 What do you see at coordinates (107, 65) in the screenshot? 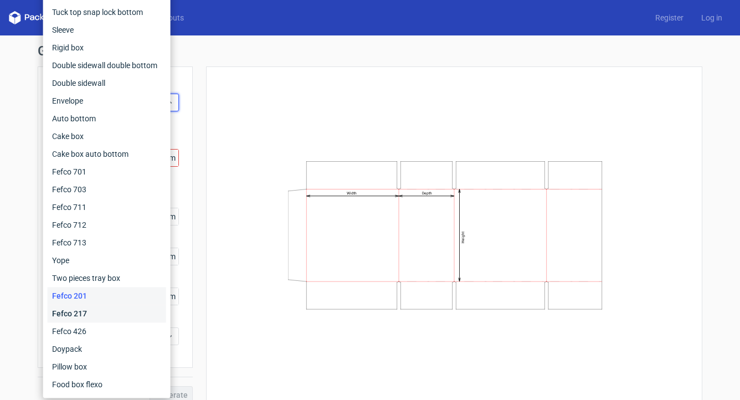
I see `div: Double sidewall double bottom` at bounding box center [107, 65].